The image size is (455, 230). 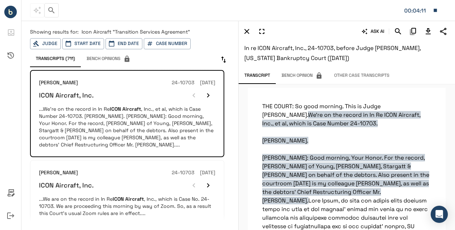 I want to click on button: Start Date, so click(x=83, y=44).